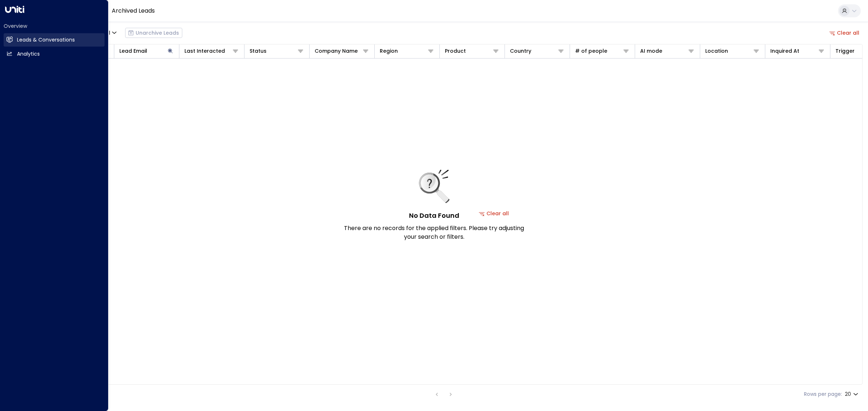 The image size is (868, 411). I want to click on div: Trigger, so click(845, 51).